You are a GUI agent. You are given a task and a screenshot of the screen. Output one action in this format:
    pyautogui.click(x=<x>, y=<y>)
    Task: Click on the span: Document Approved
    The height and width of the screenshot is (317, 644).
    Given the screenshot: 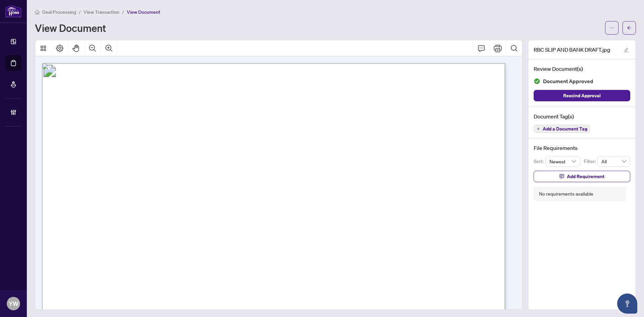 What is the action you would take?
    pyautogui.click(x=568, y=81)
    